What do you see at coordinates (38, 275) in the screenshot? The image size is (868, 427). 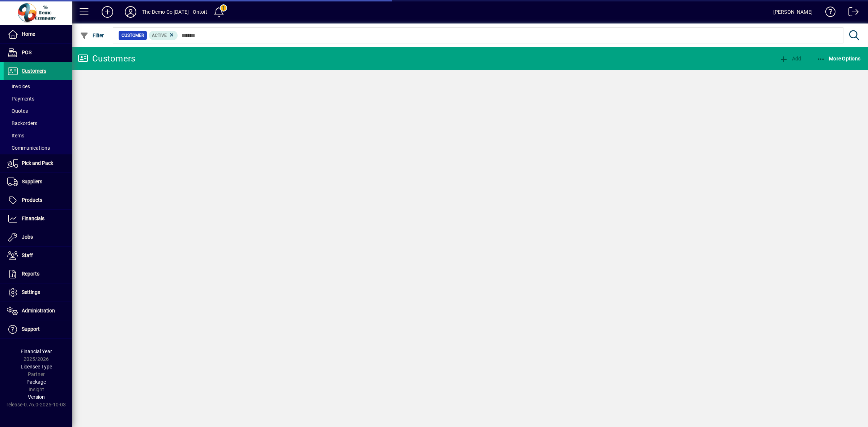 I see `a: Reports` at bounding box center [38, 275].